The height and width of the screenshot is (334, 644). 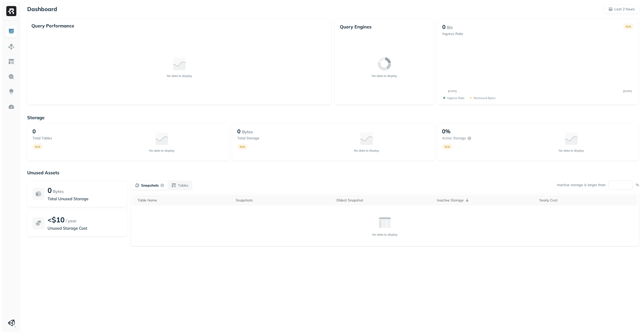 I want to click on p: Total Unused Storage, so click(x=85, y=199).